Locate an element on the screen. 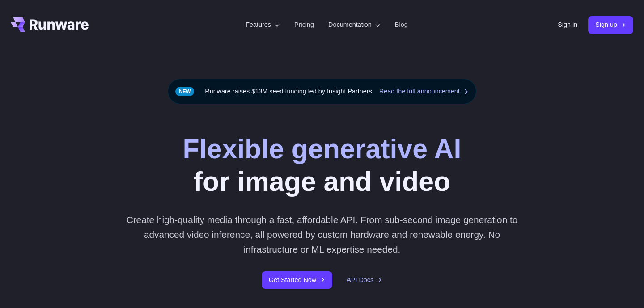  a: Pricing is located at coordinates (304, 25).